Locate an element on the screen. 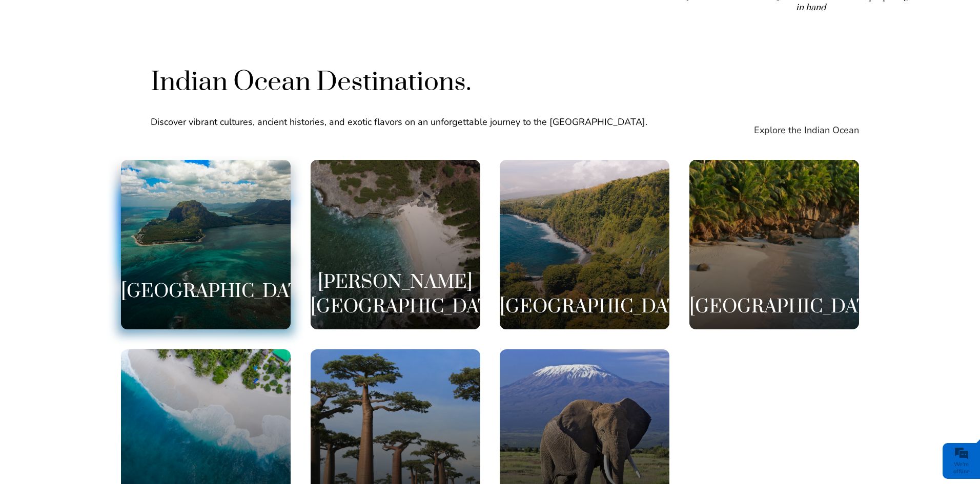 The height and width of the screenshot is (484, 980). input: Enter your last name is located at coordinates (100, 106).